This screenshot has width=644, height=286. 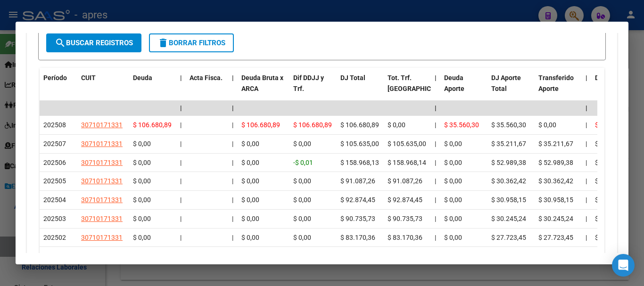 What do you see at coordinates (405, 238) in the screenshot?
I see `span: $ 83.170,36` at bounding box center [405, 238].